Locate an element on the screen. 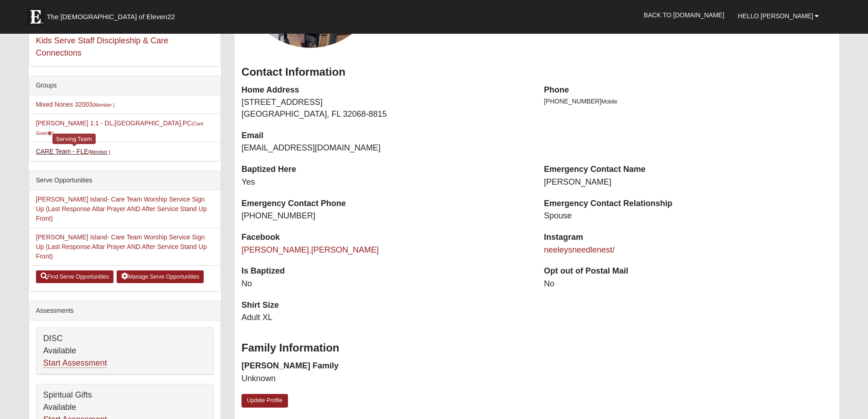  div: DISC Available is located at coordinates (125, 351).